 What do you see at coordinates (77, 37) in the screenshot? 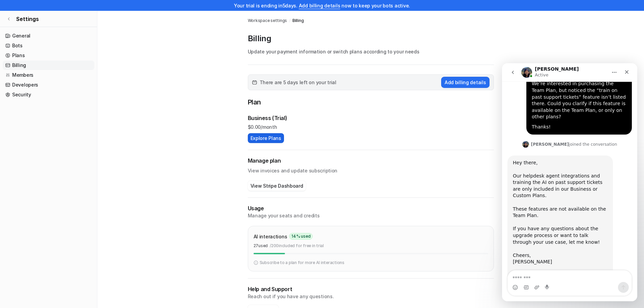
I see `div: We’re interested in purchasing the Team Plan, but noticed the “train on past support tickets” fea...` at bounding box center [77, 37].